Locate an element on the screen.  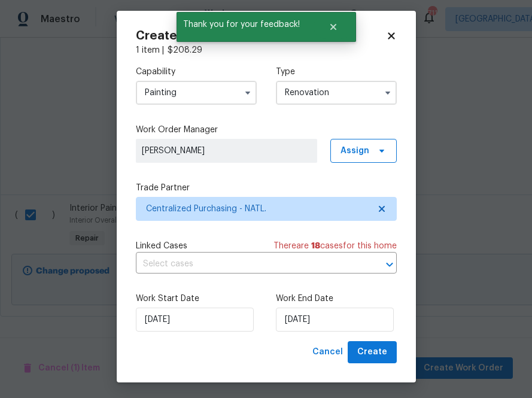
input: Select... is located at coordinates (196, 93).